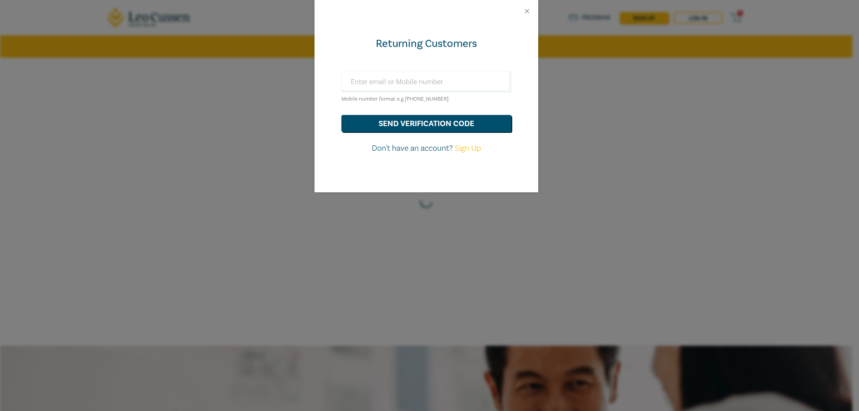 This screenshot has height=411, width=859. I want to click on p: Don't have an account?, so click(426, 148).